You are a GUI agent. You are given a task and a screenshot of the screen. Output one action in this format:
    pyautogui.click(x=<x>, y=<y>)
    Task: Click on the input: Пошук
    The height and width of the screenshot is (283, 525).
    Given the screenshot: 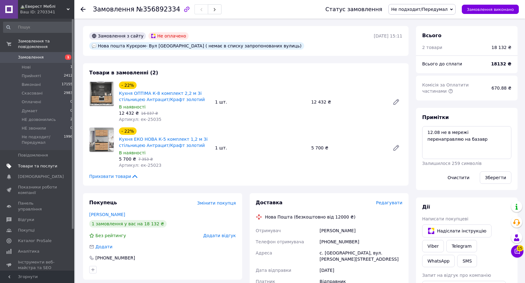 What is the action you would take?
    pyautogui.click(x=38, y=27)
    